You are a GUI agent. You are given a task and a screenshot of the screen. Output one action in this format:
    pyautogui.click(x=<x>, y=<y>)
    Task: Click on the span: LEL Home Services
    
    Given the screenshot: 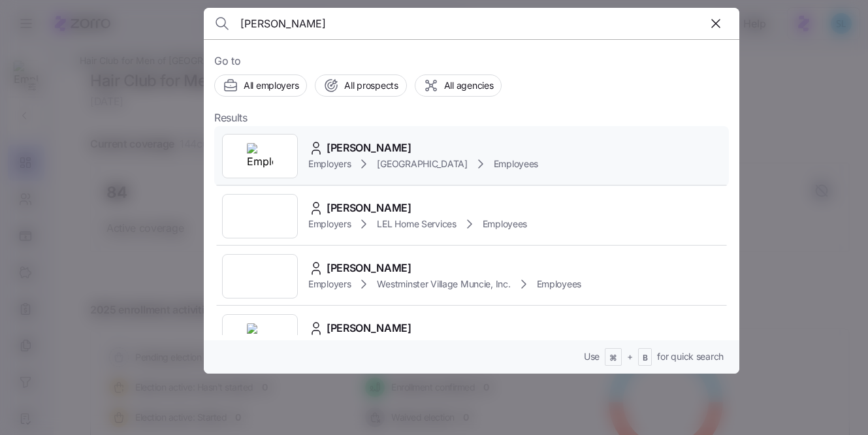 What is the action you would take?
    pyautogui.click(x=416, y=224)
    